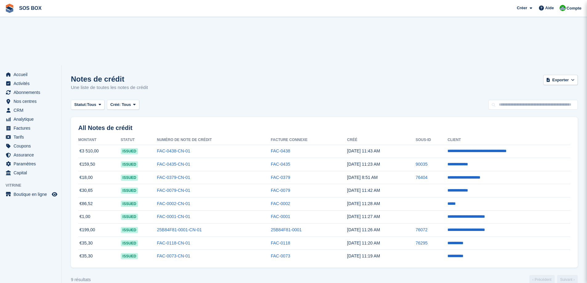 The height and width of the screenshot is (283, 587). Describe the element at coordinates (30, 8) in the screenshot. I see `a: SOS BOX` at that location.